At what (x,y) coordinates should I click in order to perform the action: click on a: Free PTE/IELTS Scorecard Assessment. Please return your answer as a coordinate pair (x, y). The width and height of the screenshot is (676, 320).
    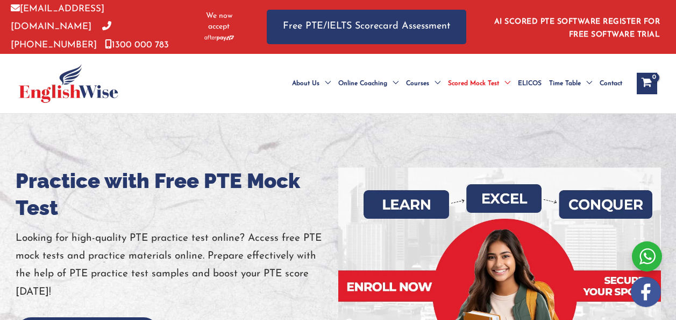
    Looking at the image, I should click on (366, 26).